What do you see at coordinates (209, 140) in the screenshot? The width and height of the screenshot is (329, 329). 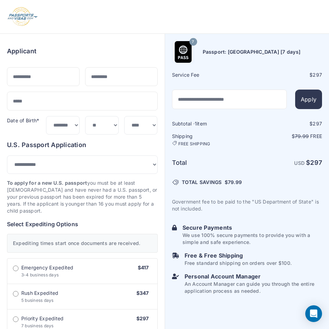 I see `h6: Shipping` at bounding box center [209, 140].